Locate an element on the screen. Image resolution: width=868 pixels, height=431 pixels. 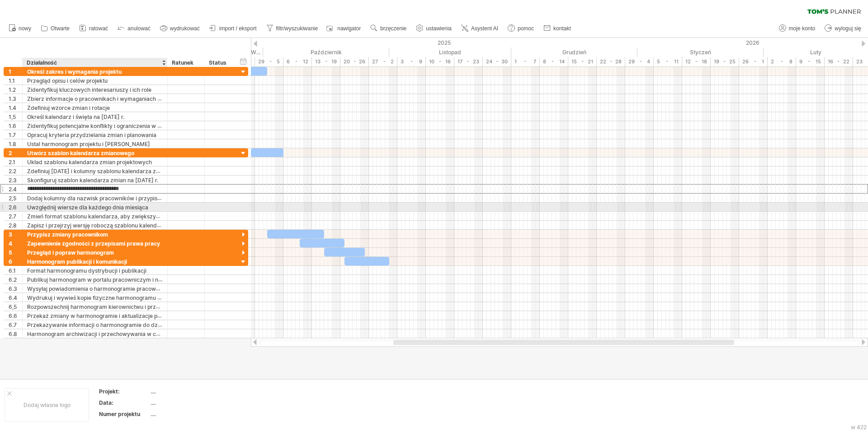
font: 3 is located at coordinates (10, 234).